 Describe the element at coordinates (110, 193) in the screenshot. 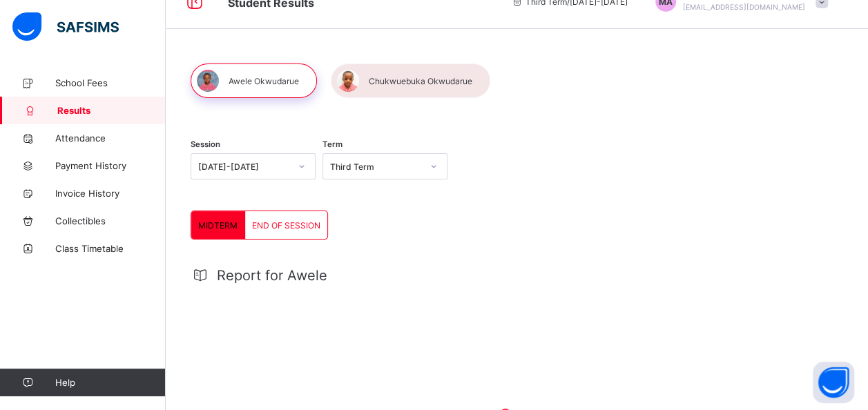

I see `span: Invoice History` at that location.